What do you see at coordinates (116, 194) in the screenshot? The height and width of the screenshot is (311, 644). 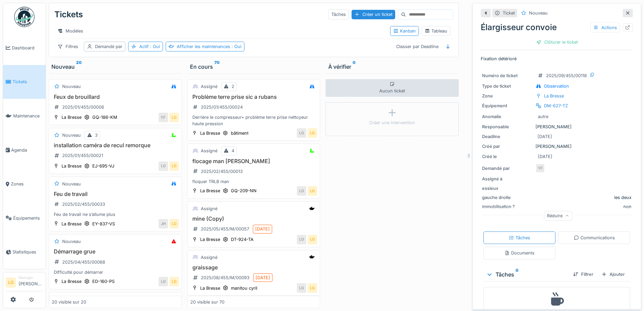 I see `h3: Feu de travail` at bounding box center [116, 194].